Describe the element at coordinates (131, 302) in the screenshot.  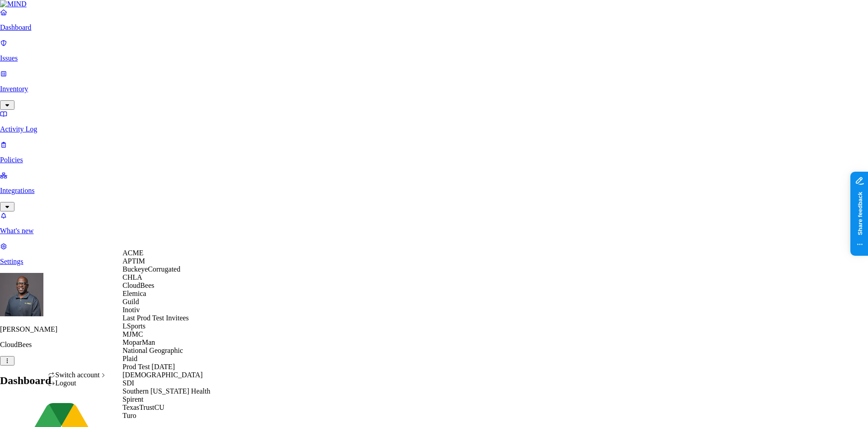
I see `span: Guild` at that location.